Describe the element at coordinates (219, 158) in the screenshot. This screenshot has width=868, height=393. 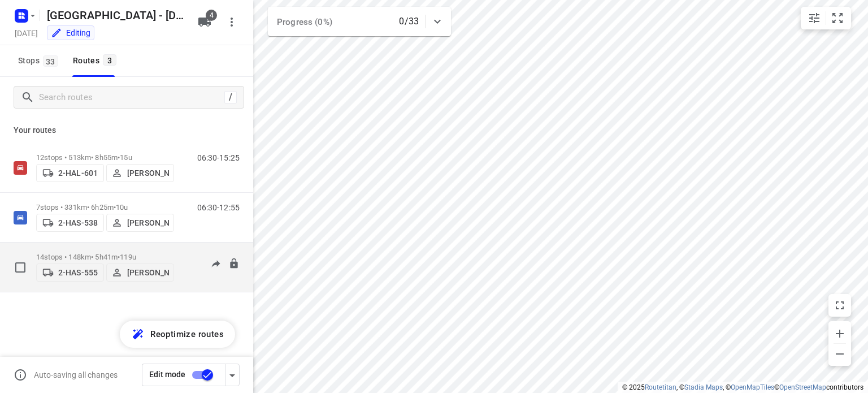
I see `p: 06:30-15:25` at that location.